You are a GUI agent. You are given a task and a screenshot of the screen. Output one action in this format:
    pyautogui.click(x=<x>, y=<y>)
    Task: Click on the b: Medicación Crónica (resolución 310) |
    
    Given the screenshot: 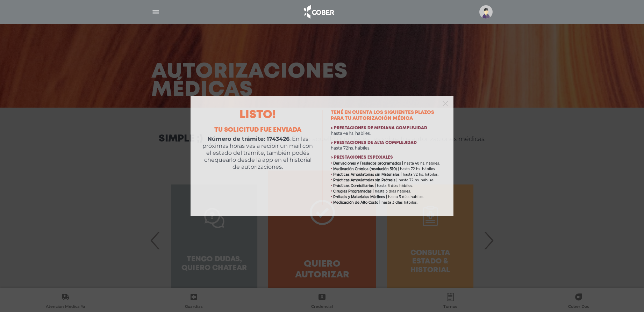 What is the action you would take?
    pyautogui.click(x=366, y=169)
    